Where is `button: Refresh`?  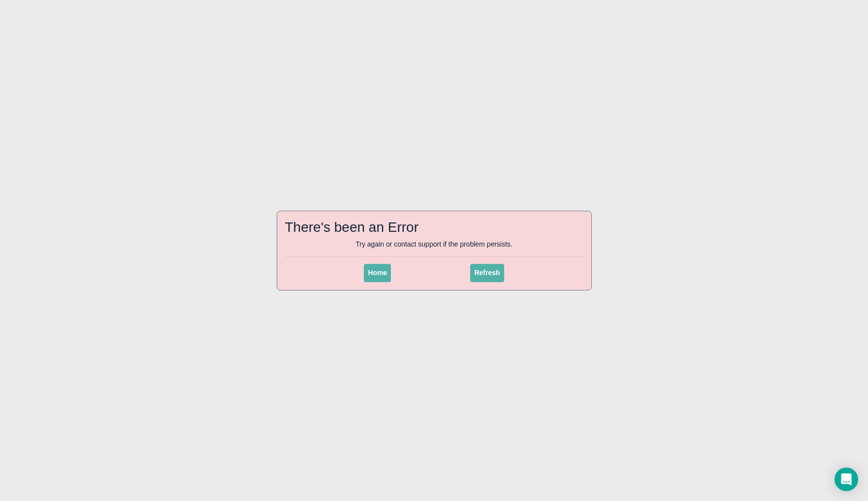 button: Refresh is located at coordinates (487, 273).